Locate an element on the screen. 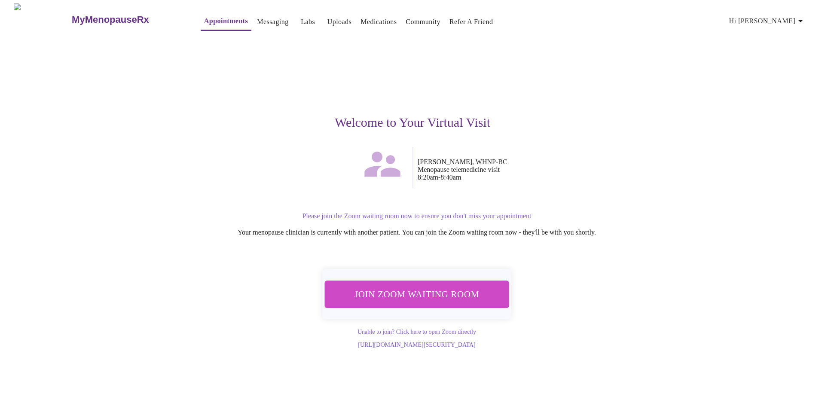  a: Unable to join? Click here to open Zoom directly is located at coordinates (417, 332).